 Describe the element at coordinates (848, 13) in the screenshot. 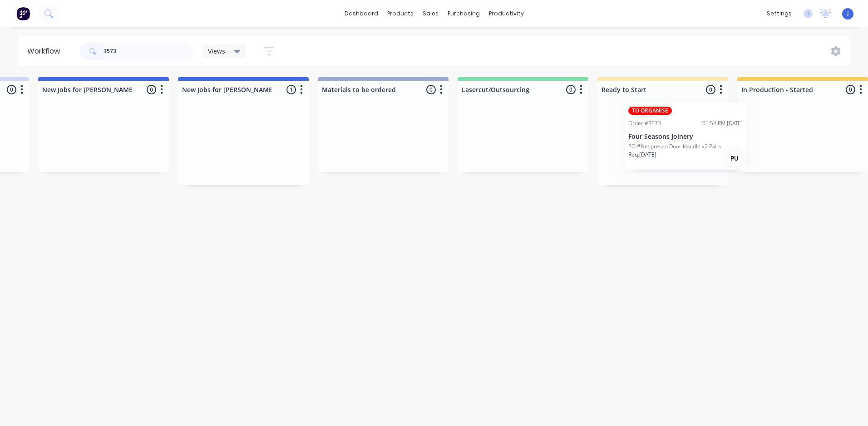

I see `span: J` at that location.